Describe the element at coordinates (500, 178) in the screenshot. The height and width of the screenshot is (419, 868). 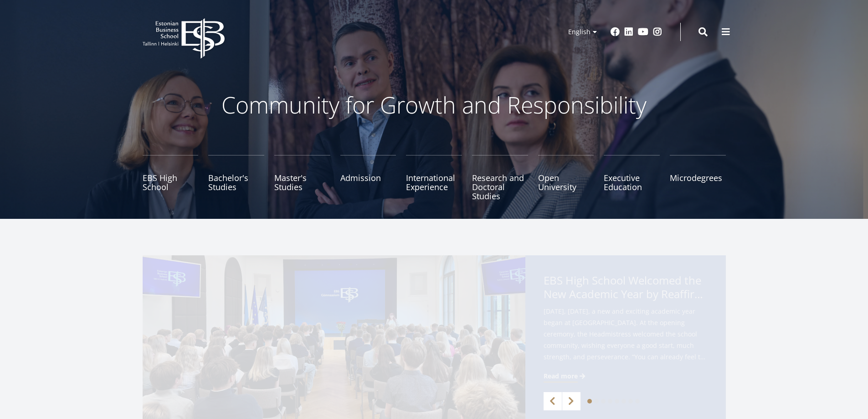
I see `a: Research and Doctoral Studies` at that location.